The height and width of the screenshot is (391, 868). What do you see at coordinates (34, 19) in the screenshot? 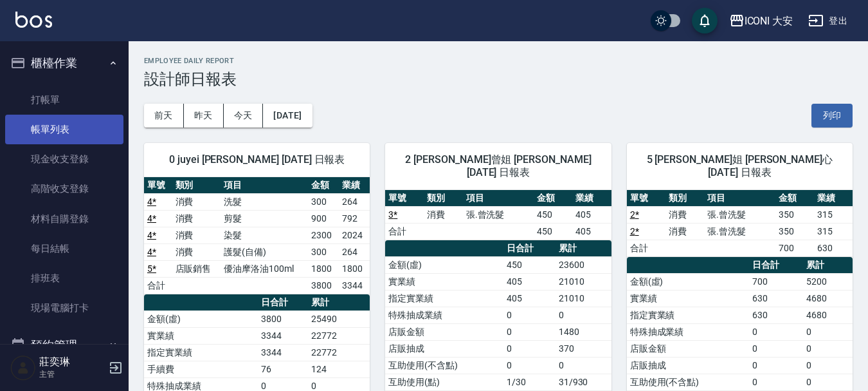
I see `img: Logo` at bounding box center [34, 19].